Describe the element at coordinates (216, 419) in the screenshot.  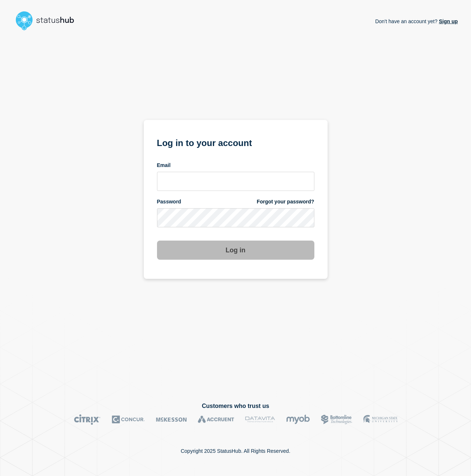
I see `img: Accruent logo` at that location.